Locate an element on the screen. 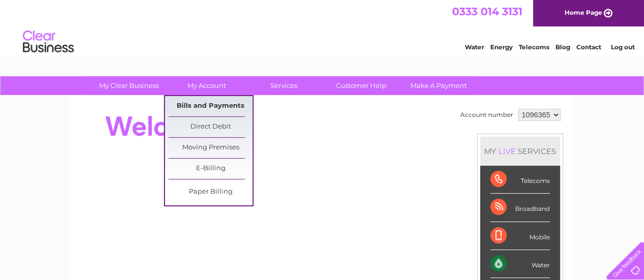  div: LIVE is located at coordinates (507, 151).